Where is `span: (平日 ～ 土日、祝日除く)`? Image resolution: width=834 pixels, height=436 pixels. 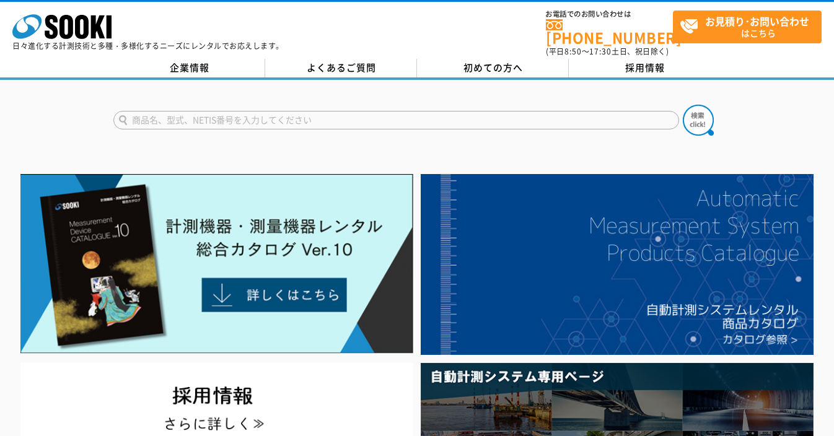
span: (平日 ～ 土日、祝日除く) is located at coordinates (607, 51).